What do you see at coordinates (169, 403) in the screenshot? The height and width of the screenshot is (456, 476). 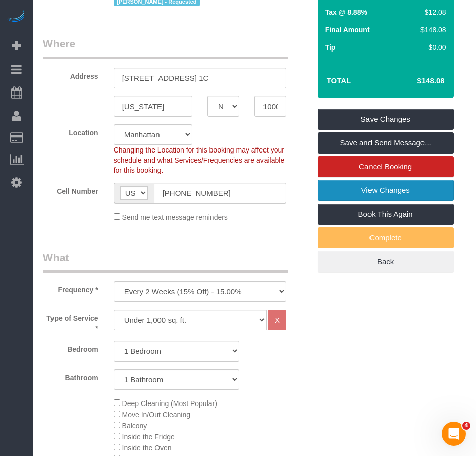 I see `span: Deep Cleaning (Most Popular)` at bounding box center [169, 403].